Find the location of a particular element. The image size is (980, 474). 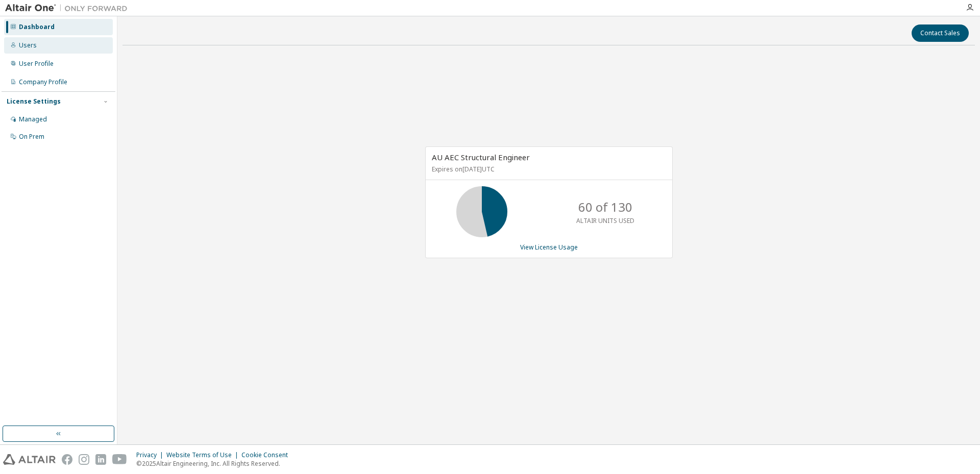

span: AU AEC Structural Engineer is located at coordinates (481, 157).